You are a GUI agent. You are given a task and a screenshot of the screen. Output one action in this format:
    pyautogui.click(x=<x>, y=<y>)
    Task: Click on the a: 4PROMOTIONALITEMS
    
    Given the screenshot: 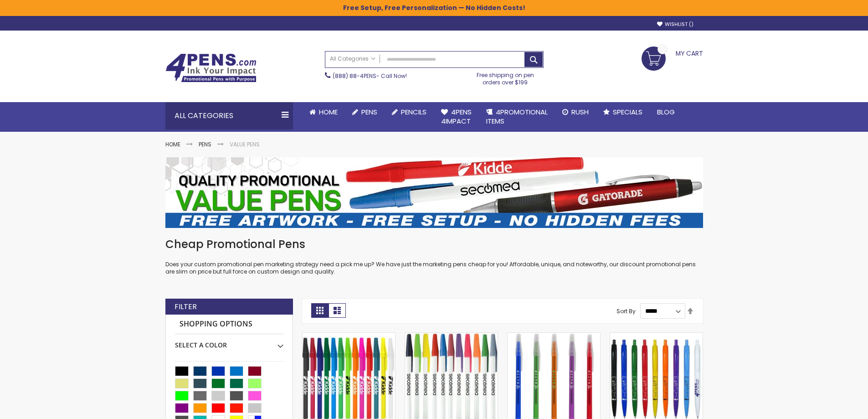 What is the action you would take?
    pyautogui.click(x=517, y=117)
    